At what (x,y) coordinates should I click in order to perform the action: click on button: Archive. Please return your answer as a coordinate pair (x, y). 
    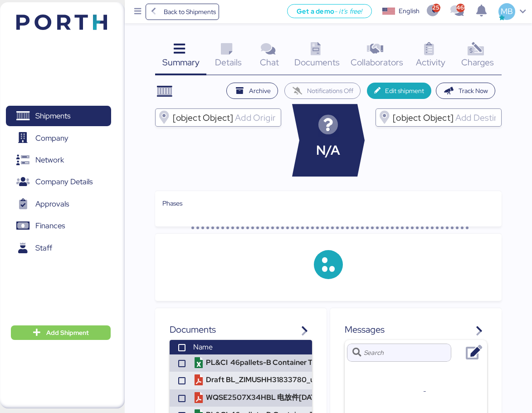
    Looking at the image, I should click on (252, 91).